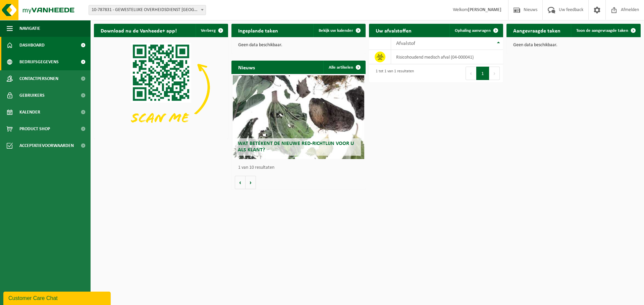  What do you see at coordinates (392, 73) in the screenshot?
I see `div: 1 tot 1 van 1 resultaten` at bounding box center [392, 73].